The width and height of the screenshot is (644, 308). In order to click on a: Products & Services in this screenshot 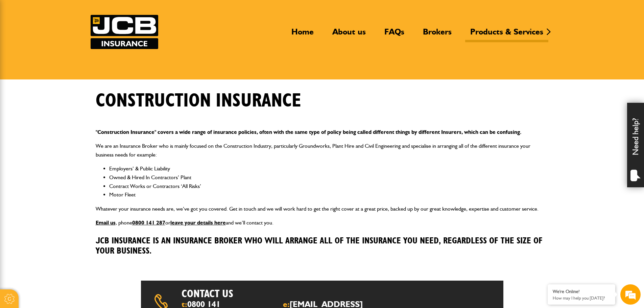, I will do `click(507, 35)`.